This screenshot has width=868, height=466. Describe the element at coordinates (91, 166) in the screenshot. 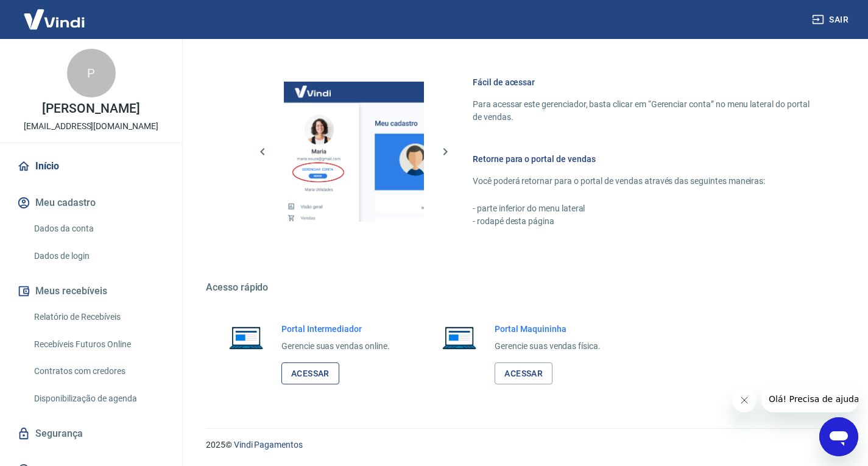

I see `a: Início` at that location.